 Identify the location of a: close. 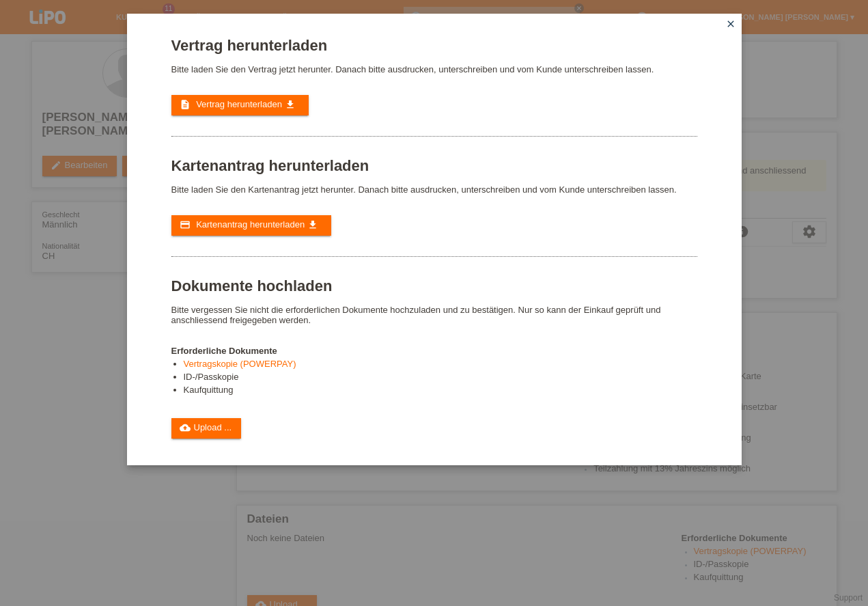
(731, 24).